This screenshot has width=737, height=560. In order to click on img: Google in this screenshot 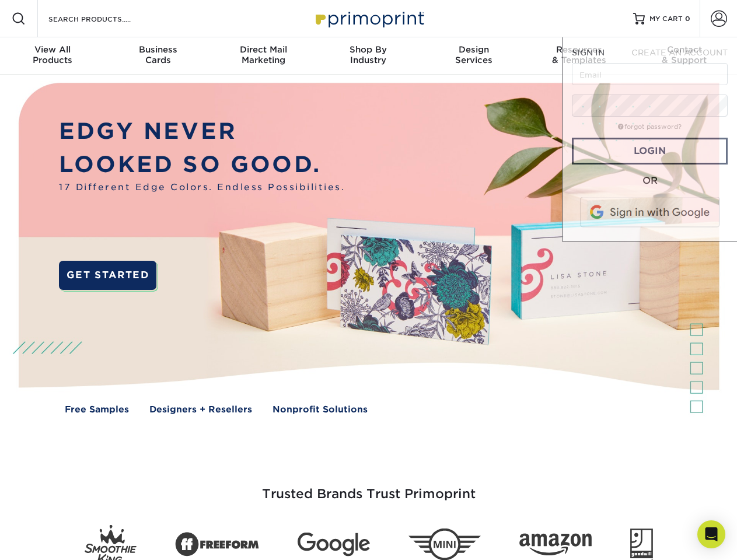, I will do `click(334, 544)`.